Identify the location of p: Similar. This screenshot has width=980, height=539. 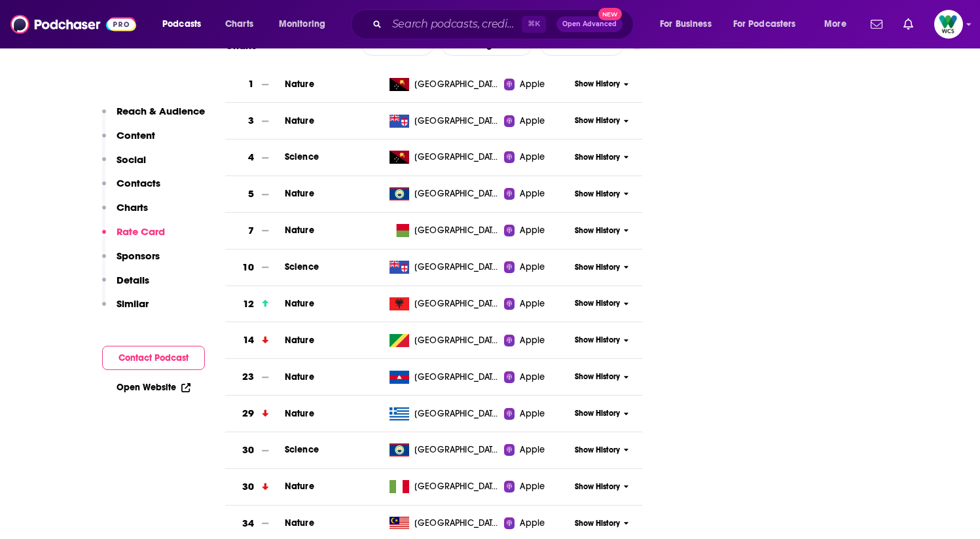
(132, 303).